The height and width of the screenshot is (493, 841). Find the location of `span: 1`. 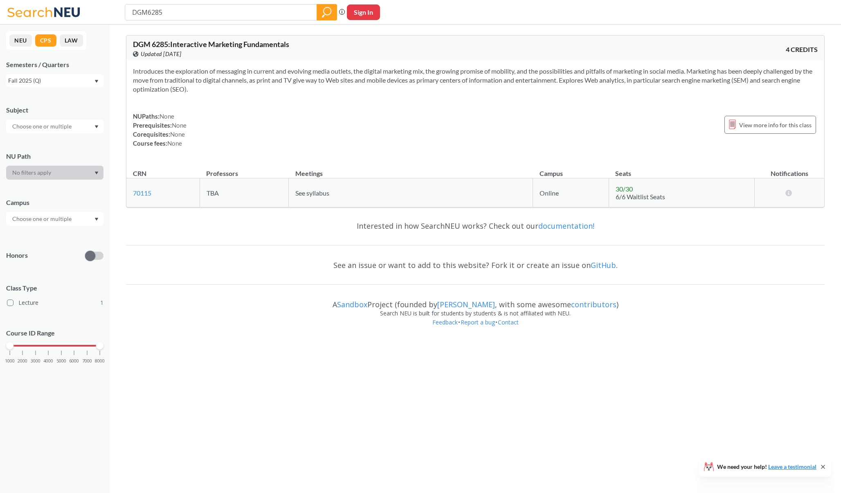

span: 1 is located at coordinates (102, 303).